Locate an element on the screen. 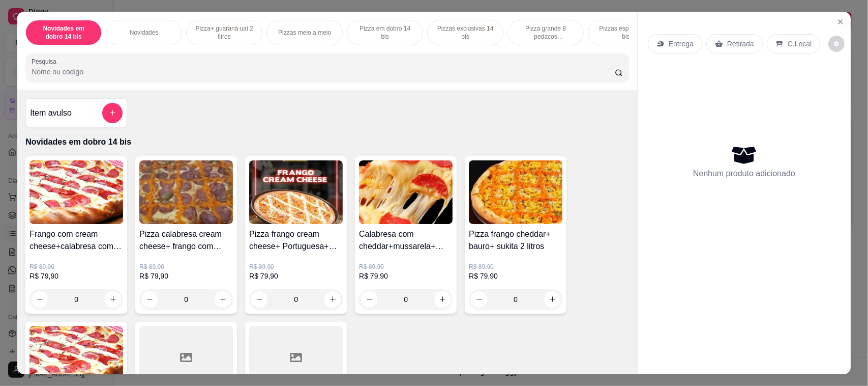 The width and height of the screenshot is (868, 386). p: Entrega is located at coordinates (681, 44).